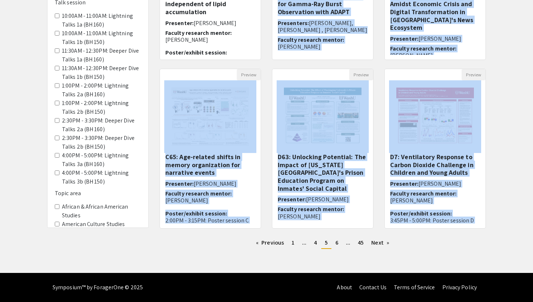 The image size is (533, 302). What do you see at coordinates (323, 26) in the screenshot?
I see `h6: Presenters:` at bounding box center [323, 26].